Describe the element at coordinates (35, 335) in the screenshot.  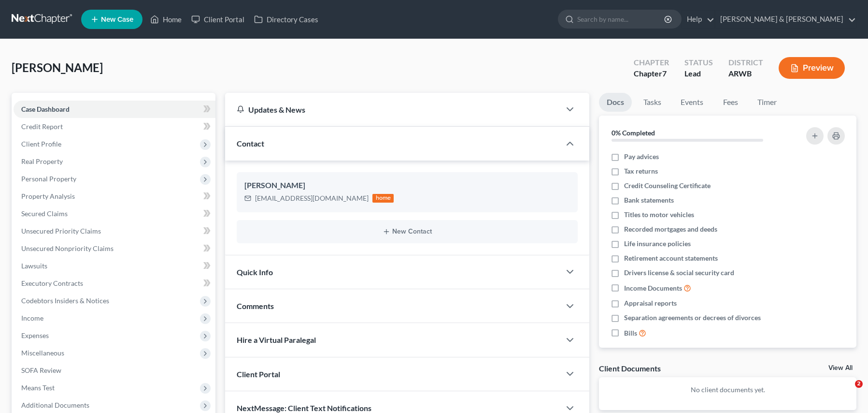
I see `span: Expenses` at that location.